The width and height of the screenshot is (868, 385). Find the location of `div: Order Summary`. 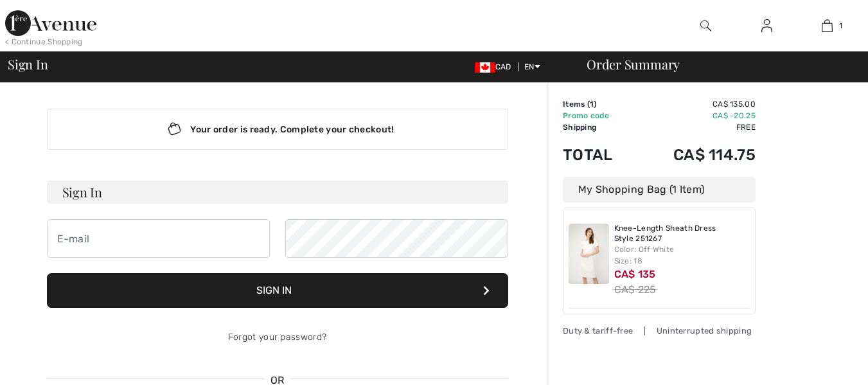

div: Order Summary is located at coordinates (716, 64).